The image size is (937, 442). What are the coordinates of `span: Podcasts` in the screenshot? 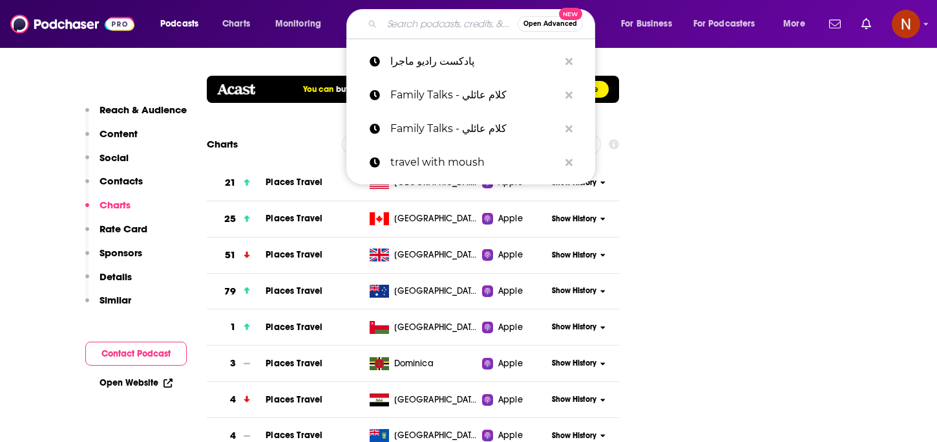 It's located at (179, 24).